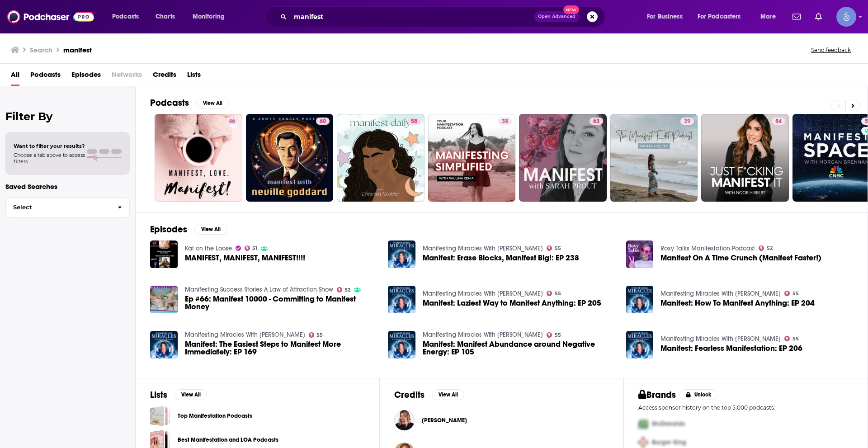  I want to click on span: Select, so click(58, 207).